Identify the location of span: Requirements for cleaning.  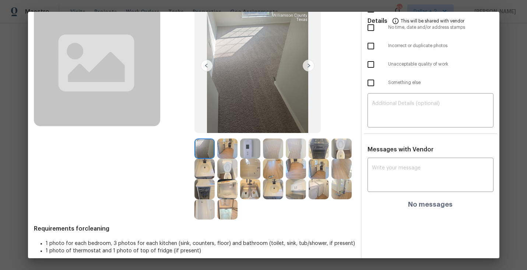
(194, 229).